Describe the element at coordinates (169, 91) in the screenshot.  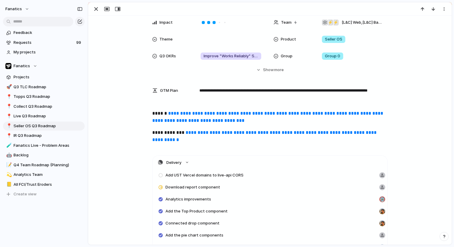
I see `span: GTM Plan` at that location.